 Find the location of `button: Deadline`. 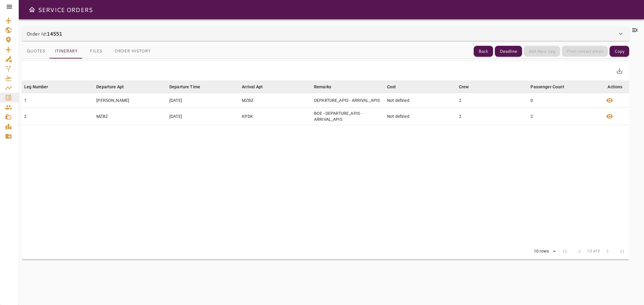

button: Deadline is located at coordinates (508, 51).